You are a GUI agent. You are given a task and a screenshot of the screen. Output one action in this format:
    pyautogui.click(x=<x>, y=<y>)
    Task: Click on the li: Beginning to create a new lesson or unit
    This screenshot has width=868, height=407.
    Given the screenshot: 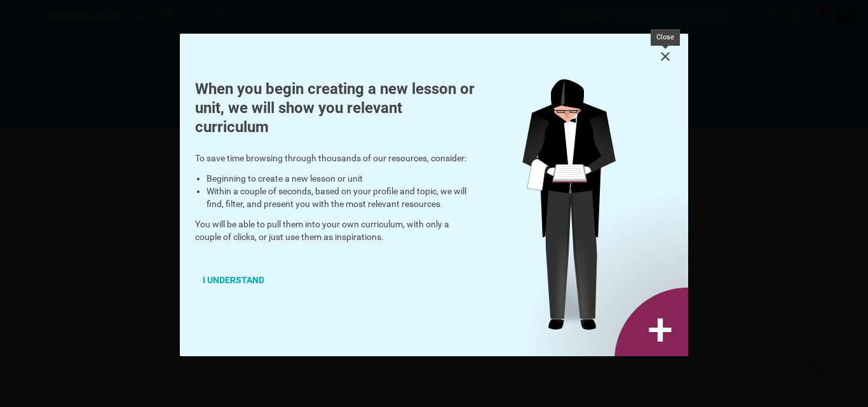 What is the action you would take?
    pyautogui.click(x=341, y=179)
    